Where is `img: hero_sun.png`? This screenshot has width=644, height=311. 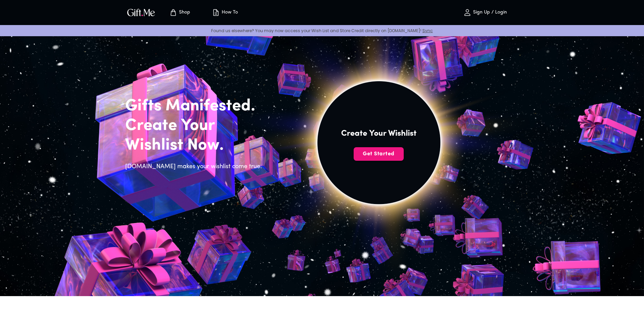
img: hero_sun.png is located at coordinates (379, 150).